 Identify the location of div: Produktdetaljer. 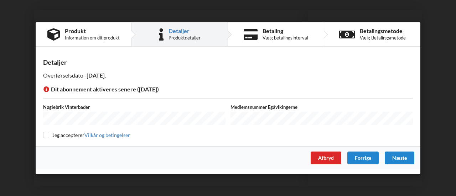
(184, 38).